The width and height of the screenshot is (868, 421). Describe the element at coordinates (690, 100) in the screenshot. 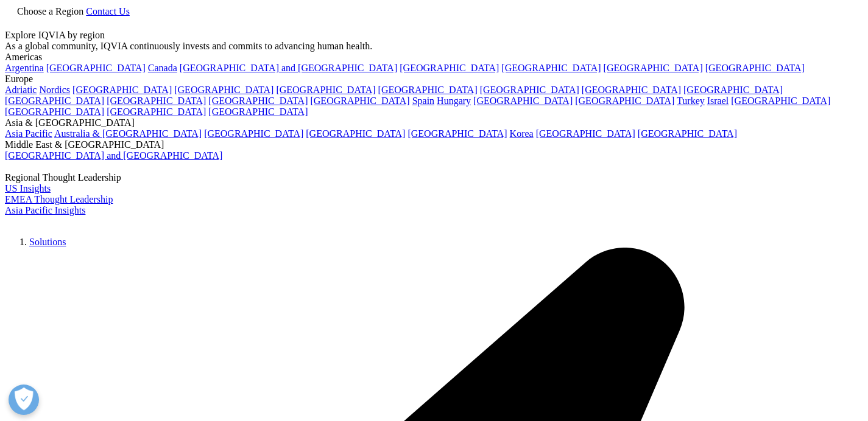

I see `a: Turkey` at that location.